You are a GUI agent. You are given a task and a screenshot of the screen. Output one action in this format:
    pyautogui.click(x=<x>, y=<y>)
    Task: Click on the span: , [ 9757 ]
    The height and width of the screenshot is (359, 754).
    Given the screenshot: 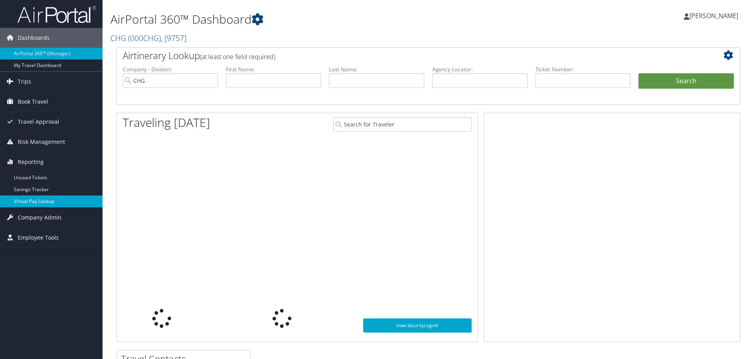 What is the action you would take?
    pyautogui.click(x=174, y=38)
    